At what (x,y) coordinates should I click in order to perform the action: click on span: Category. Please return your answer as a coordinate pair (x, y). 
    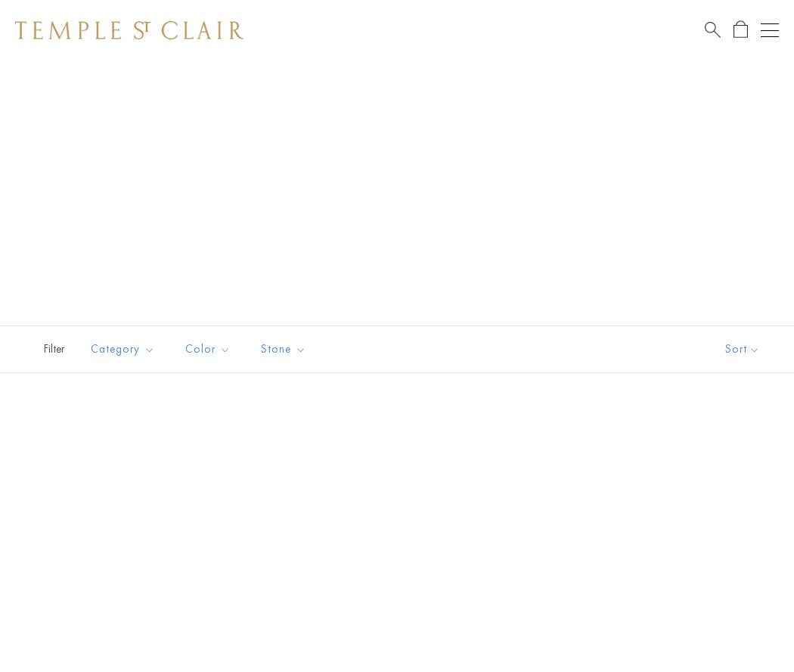
    Looking at the image, I should click on (125, 348).